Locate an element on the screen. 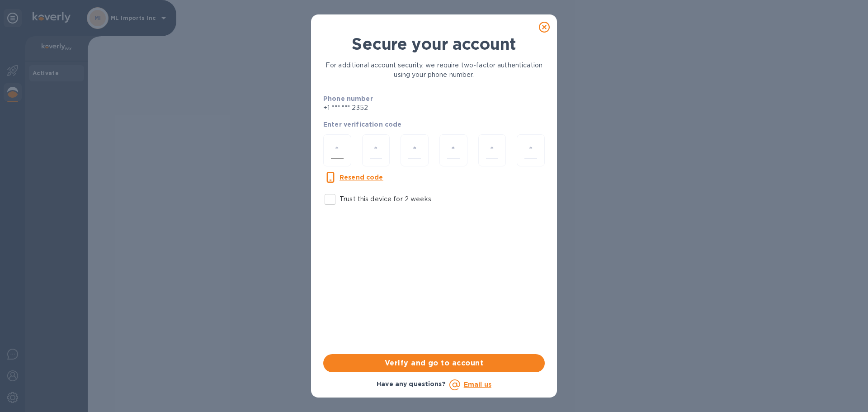  h1: Secure your account is located at coordinates (434, 44).